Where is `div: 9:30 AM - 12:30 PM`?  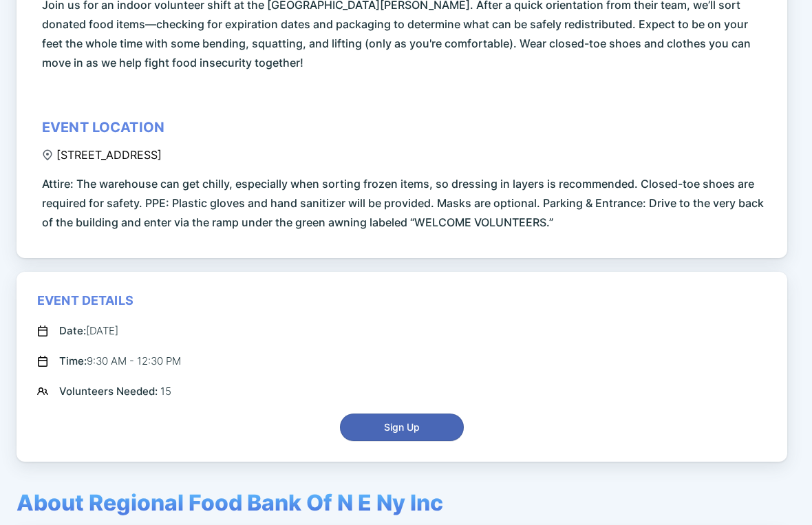
div: 9:30 AM - 12:30 PM is located at coordinates (120, 361).